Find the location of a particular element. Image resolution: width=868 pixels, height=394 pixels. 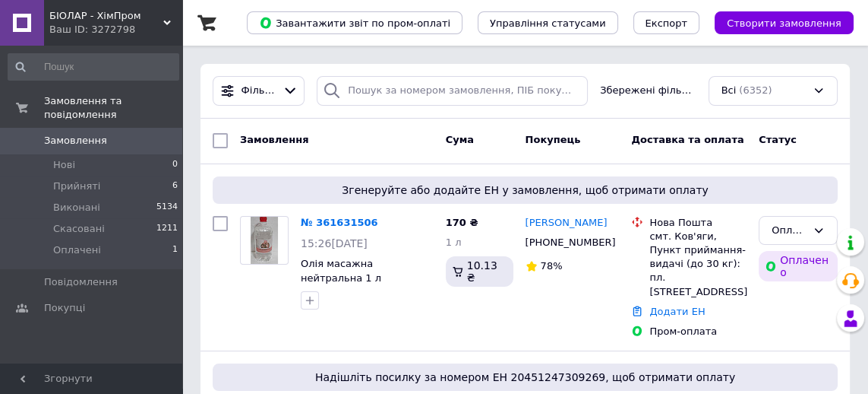

span: Всі is located at coordinates (729, 90).